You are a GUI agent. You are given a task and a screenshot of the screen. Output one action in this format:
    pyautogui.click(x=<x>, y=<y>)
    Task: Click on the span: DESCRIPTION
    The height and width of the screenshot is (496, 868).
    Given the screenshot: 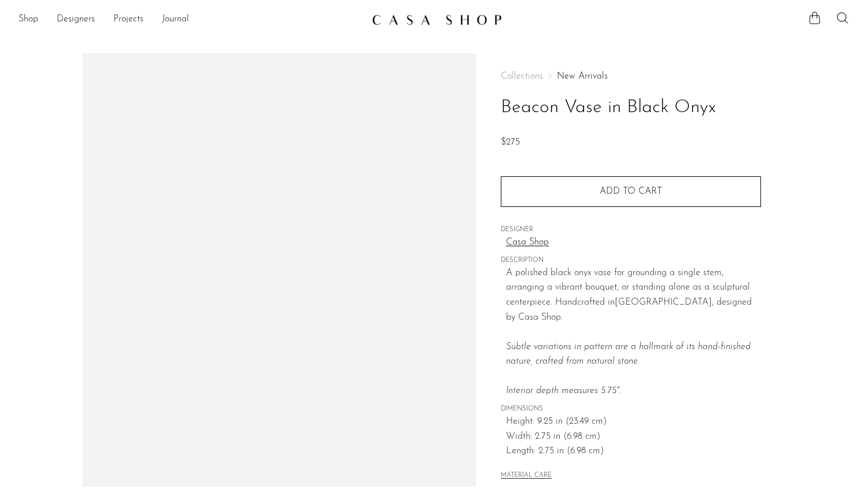 What is the action you would take?
    pyautogui.click(x=631, y=261)
    